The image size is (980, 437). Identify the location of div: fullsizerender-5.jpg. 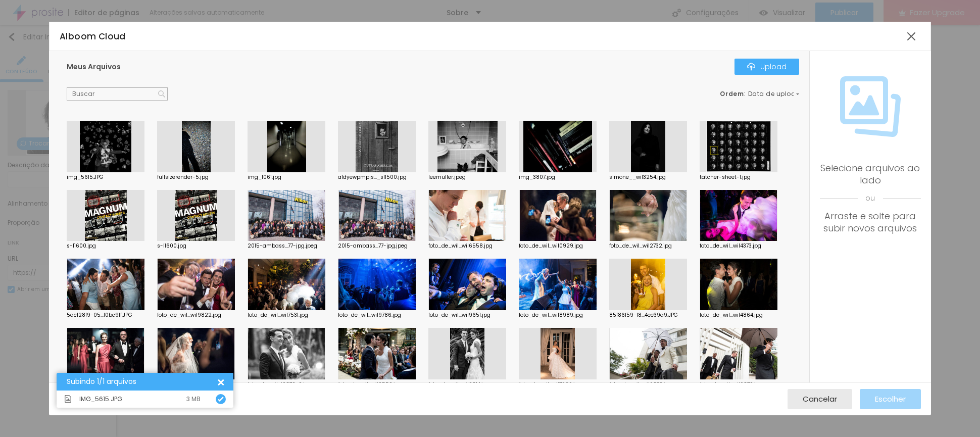
(196, 177).